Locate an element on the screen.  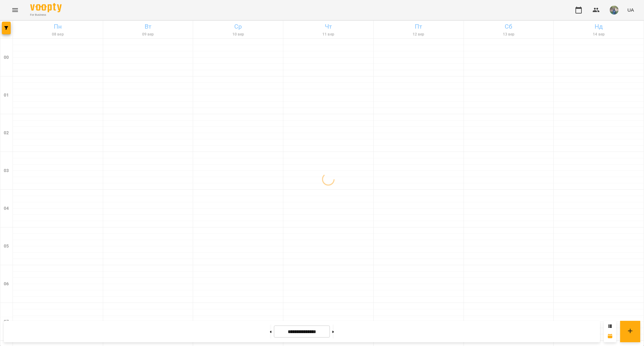
h6: 11 вер is located at coordinates (328, 34).